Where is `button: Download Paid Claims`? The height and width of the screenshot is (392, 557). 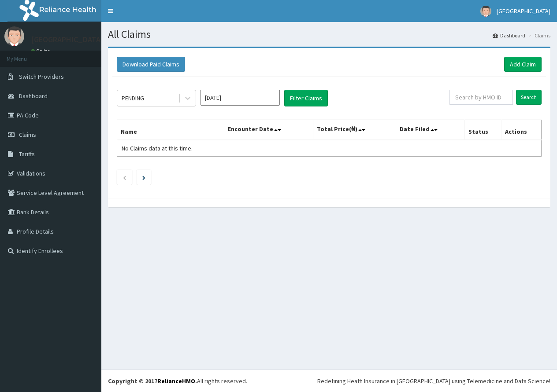 button: Download Paid Claims is located at coordinates (151, 64).